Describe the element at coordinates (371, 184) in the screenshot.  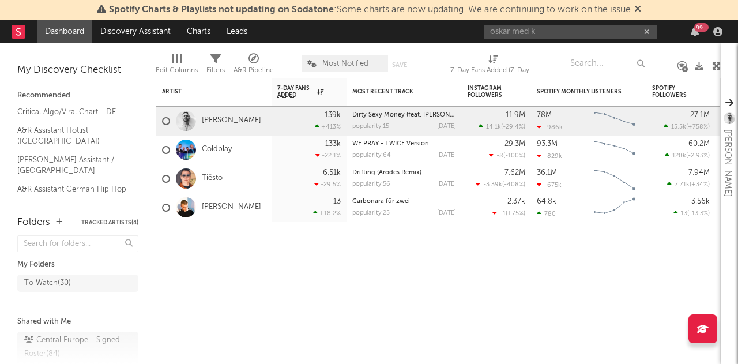
I see `div: popularity: 56` at that location.